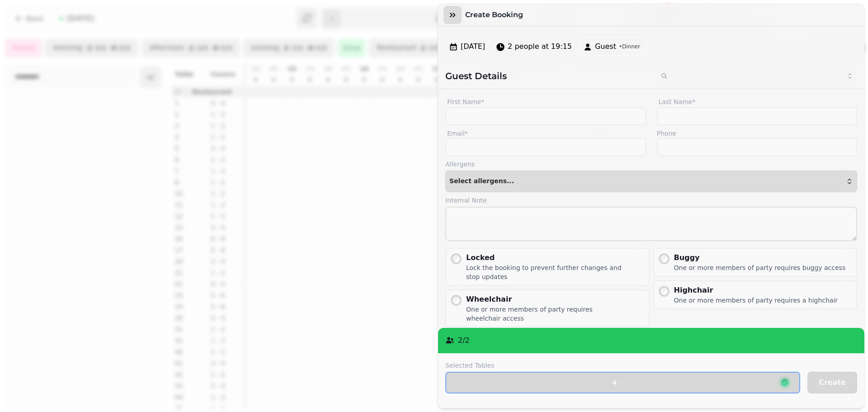  What do you see at coordinates (760, 268) in the screenshot?
I see `div: One or more members of party requires buggy access` at bounding box center [760, 268].